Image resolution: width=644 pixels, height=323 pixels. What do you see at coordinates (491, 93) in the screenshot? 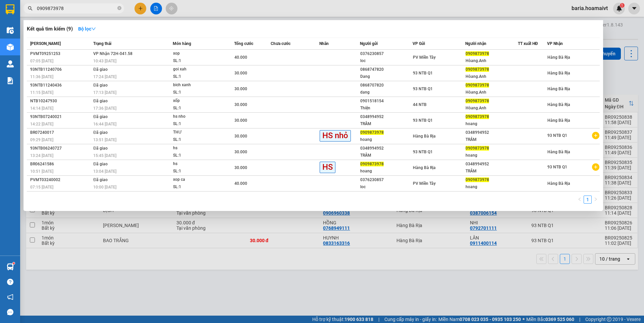
I see `div: Hòang.Anh` at bounding box center [491, 93].